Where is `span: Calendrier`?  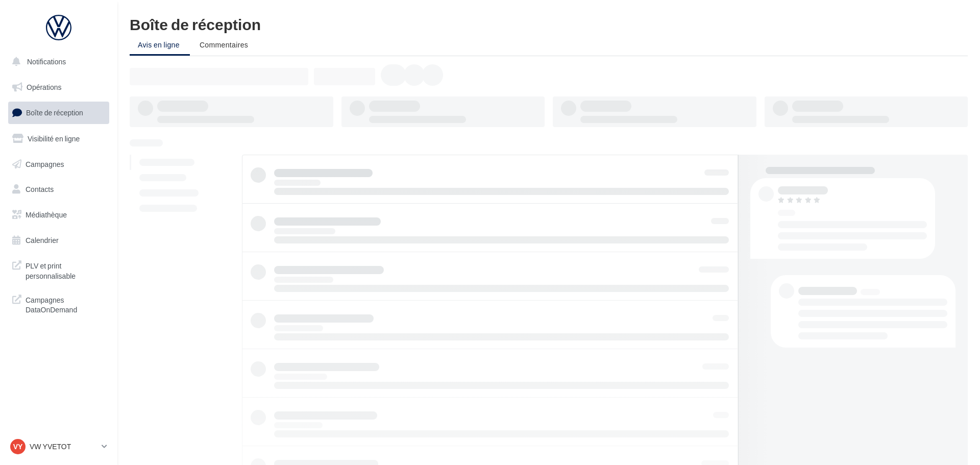
span: Calendrier is located at coordinates (42, 240).